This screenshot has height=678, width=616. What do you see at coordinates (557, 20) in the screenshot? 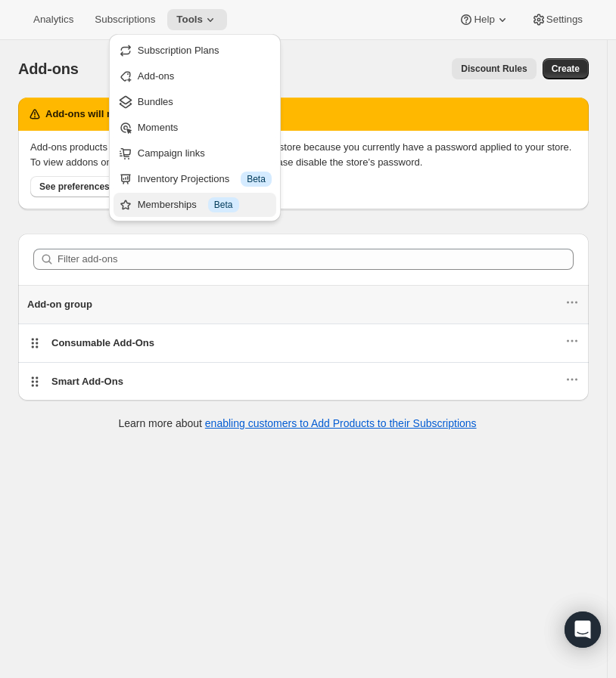
I see `button: Settings` at bounding box center [557, 20].